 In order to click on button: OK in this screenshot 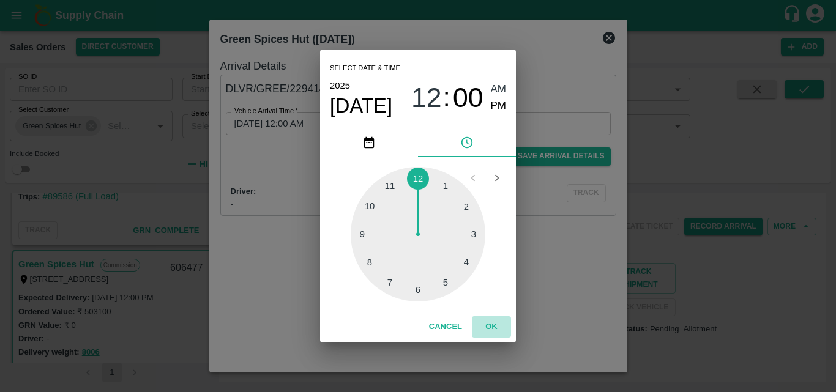, I will do `click(491, 327)`.